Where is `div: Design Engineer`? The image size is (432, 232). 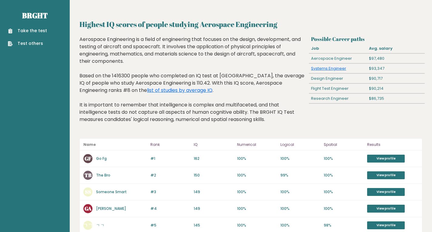
div: Design Engineer is located at coordinates (338, 79).